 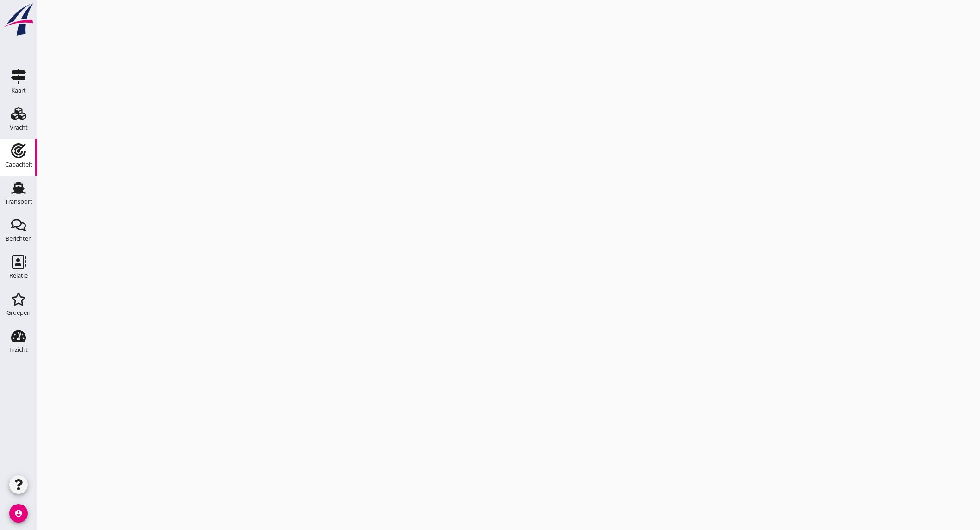 I want to click on div: Berichten, so click(x=19, y=238).